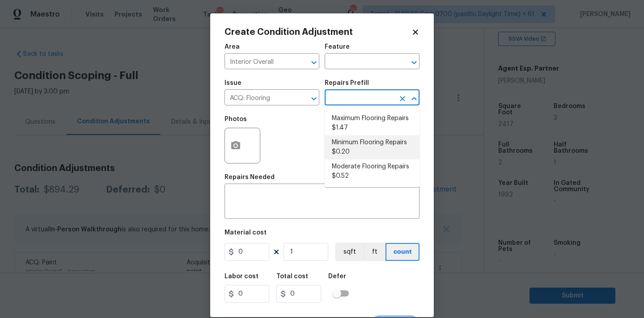 Image resolution: width=644 pixels, height=318 pixels. What do you see at coordinates (372, 172) in the screenshot?
I see `li: Moderate Flooring Repairs $0.52` at bounding box center [372, 172].